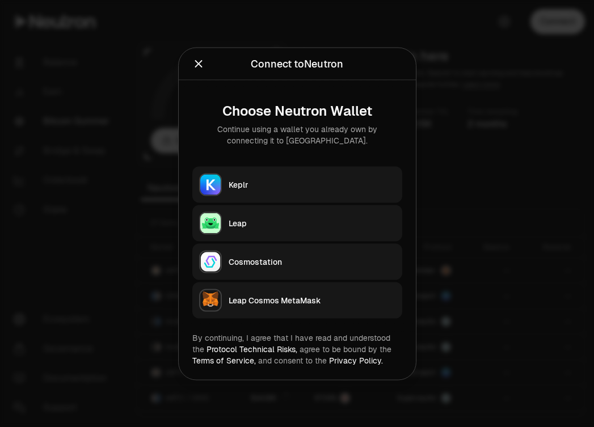 The width and height of the screenshot is (594, 427). Describe the element at coordinates (224, 360) in the screenshot. I see `a: Terms of Service,` at that location.